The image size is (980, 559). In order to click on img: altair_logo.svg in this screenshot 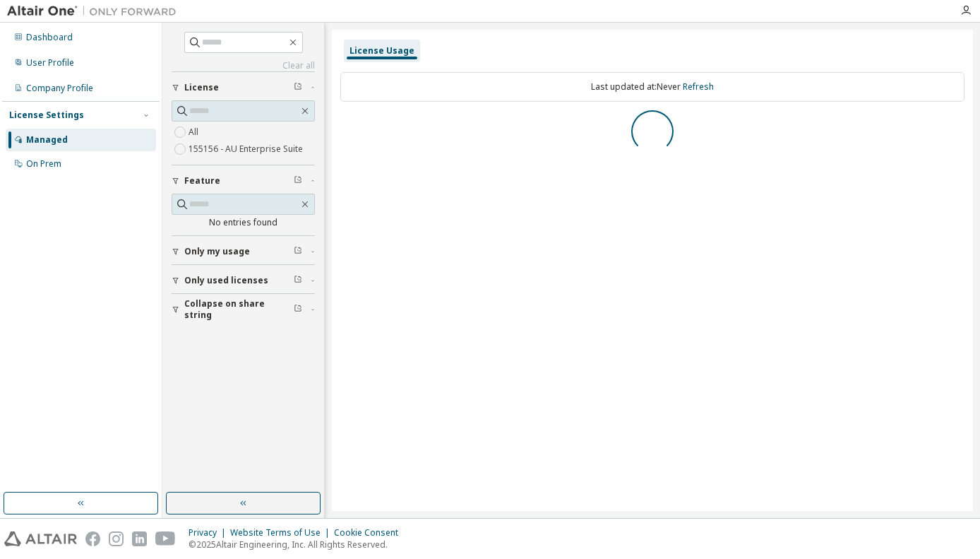, I will do `click(40, 538)`.